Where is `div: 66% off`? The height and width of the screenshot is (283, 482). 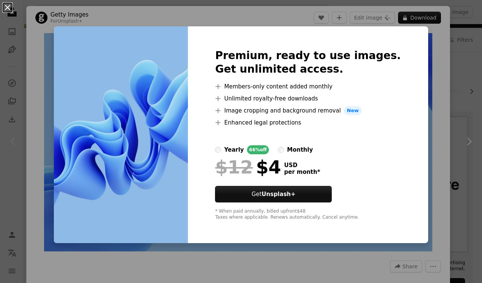 div: 66% off is located at coordinates (258, 150).